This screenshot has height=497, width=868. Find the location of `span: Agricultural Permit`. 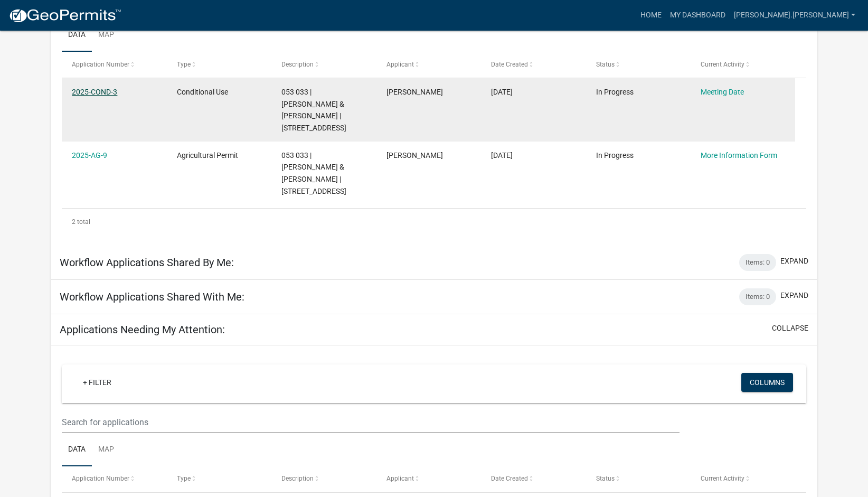

span: Agricultural Permit is located at coordinates (207, 155).